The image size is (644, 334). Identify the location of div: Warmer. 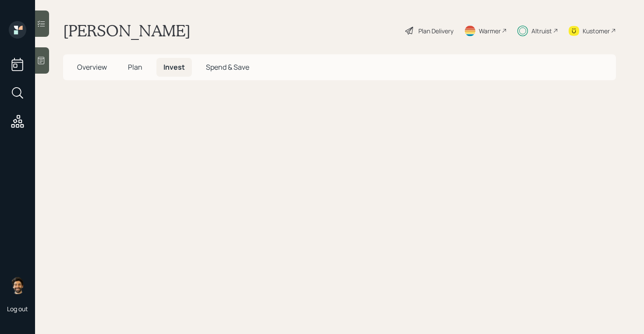
(490, 31).